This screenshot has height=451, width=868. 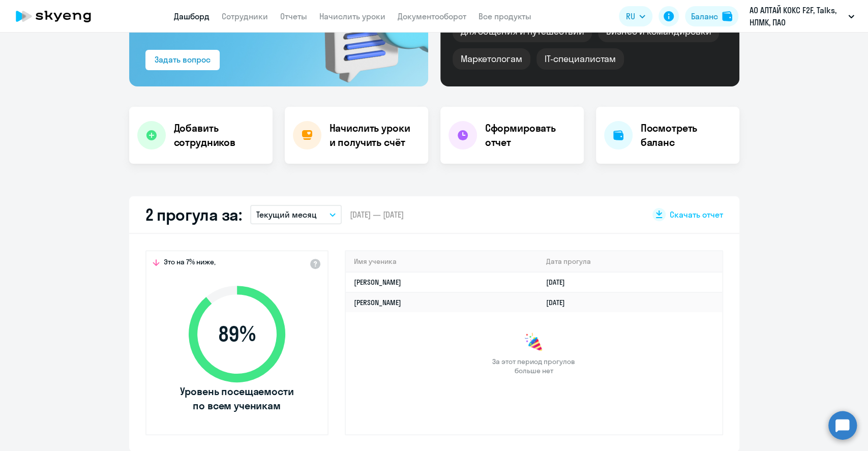 What do you see at coordinates (530, 135) in the screenshot?
I see `h4: Сформировать отчет` at bounding box center [530, 135].